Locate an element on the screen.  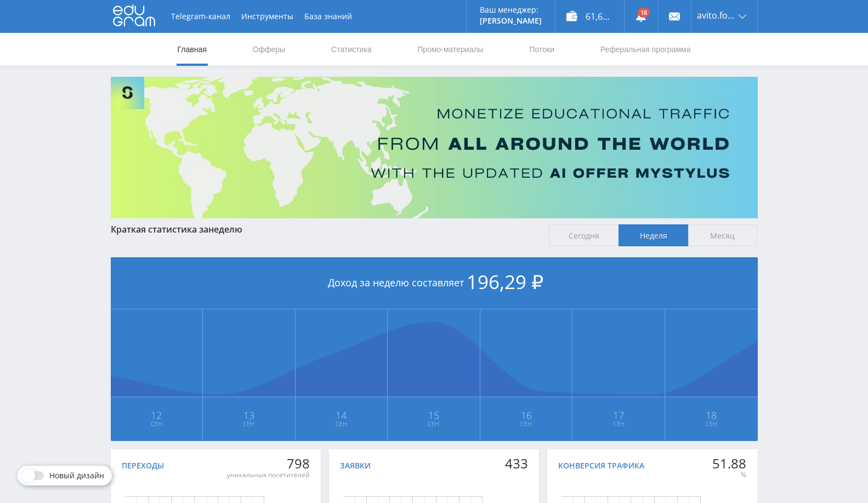
span: Новый дизайн is located at coordinates (77, 476).